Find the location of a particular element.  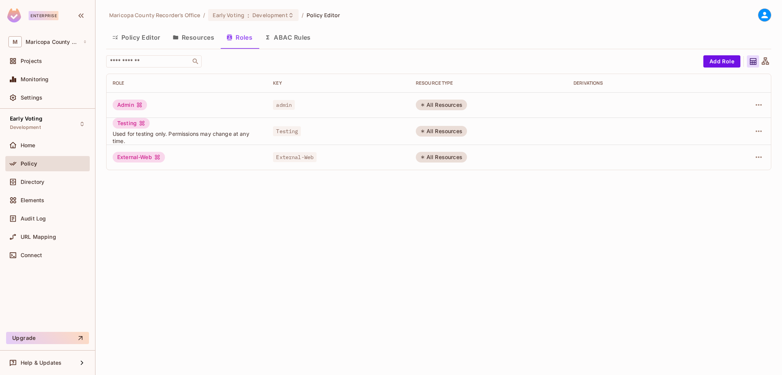

span: External-Web is located at coordinates (295, 157).